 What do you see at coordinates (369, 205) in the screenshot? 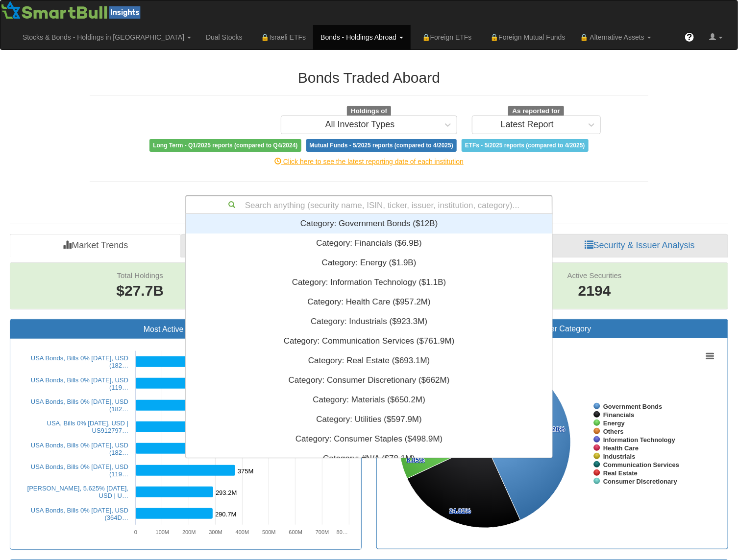
I see `div: Search anything (security name, ISIN, ticker, issuer, institution, category)...` at bounding box center [369, 205].